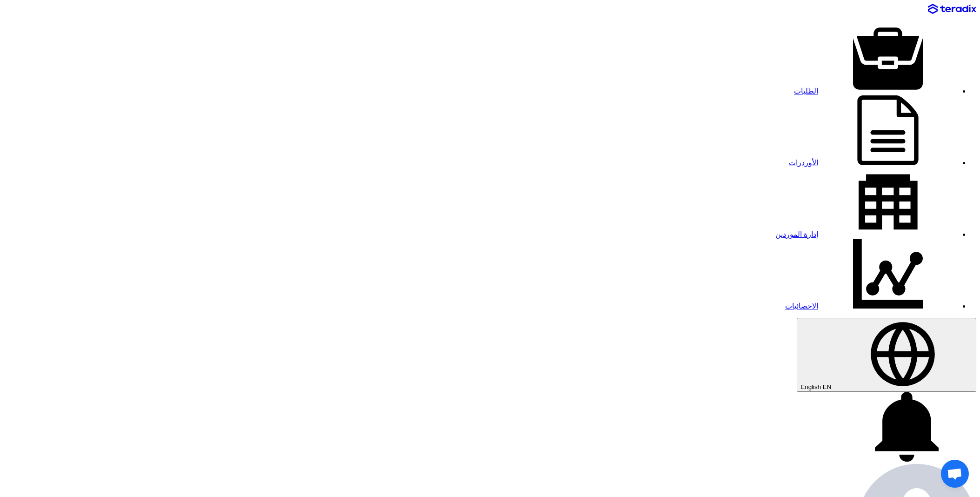 This screenshot has height=497, width=980. I want to click on span: English, so click(811, 387).